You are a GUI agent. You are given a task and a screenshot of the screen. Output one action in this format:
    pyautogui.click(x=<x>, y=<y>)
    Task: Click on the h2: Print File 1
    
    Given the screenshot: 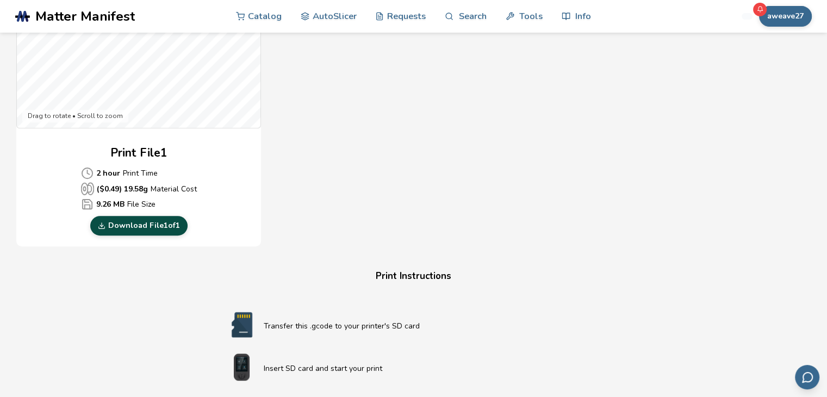 What is the action you would take?
    pyautogui.click(x=139, y=153)
    